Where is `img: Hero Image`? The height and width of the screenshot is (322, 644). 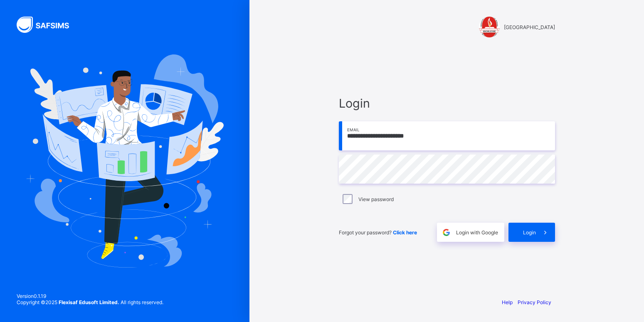
img: Hero Image is located at coordinates (125, 161).